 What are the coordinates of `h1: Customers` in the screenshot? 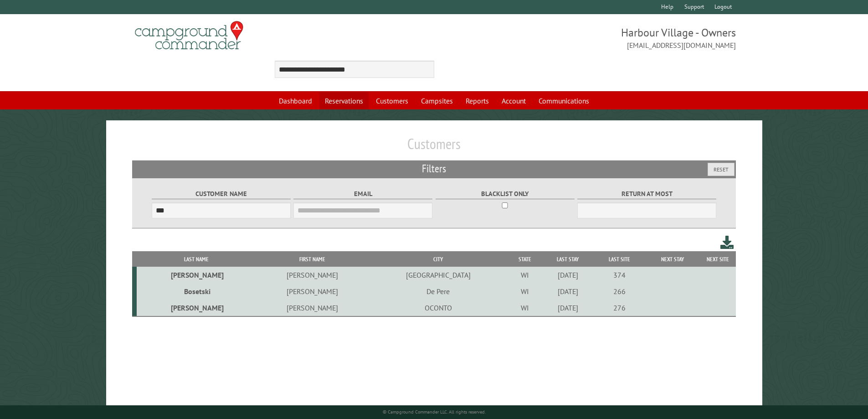 It's located at (434, 147).